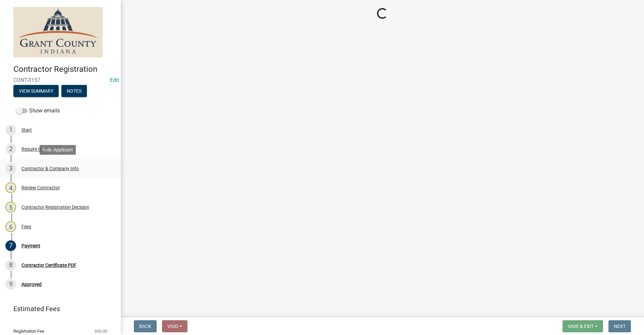  Describe the element at coordinates (11, 265) in the screenshot. I see `div: 8` at that location.